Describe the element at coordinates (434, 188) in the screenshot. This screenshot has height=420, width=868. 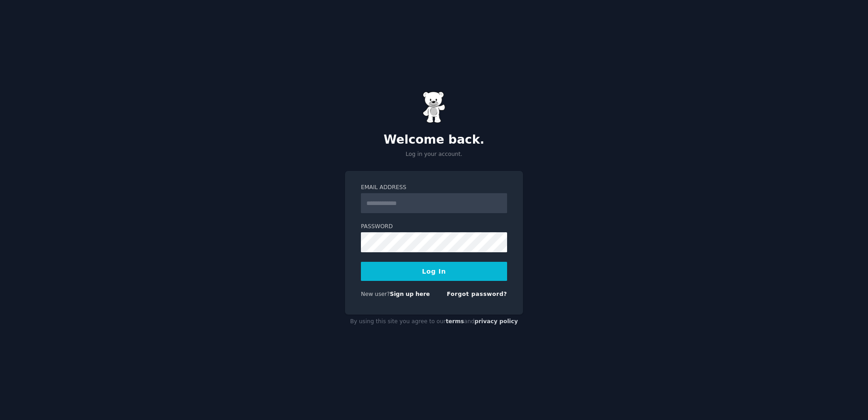
I see `label: Email Address` at that location.